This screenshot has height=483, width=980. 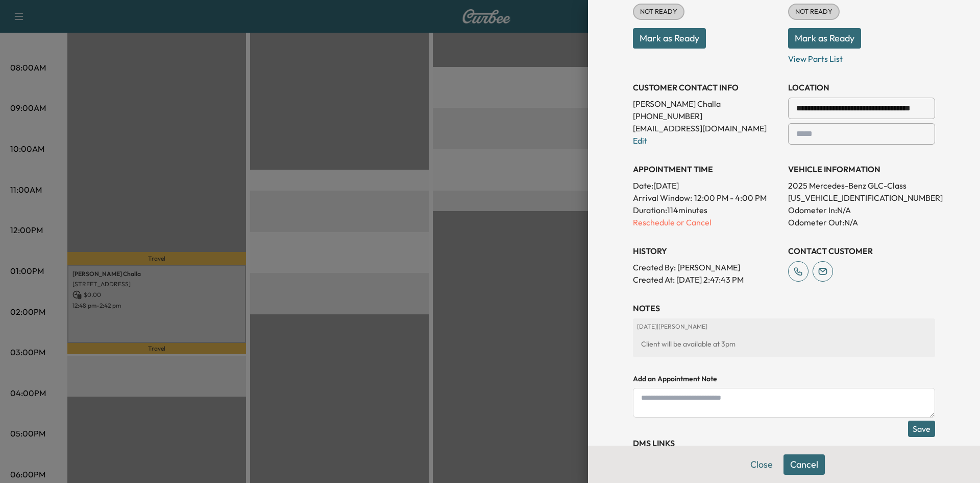 I want to click on h3: LOCATION, so click(x=861, y=88).